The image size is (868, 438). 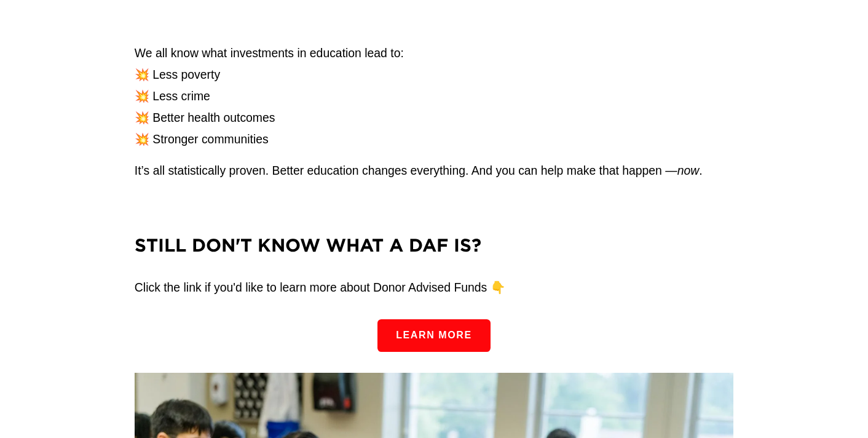 I want to click on em: now, so click(x=688, y=170).